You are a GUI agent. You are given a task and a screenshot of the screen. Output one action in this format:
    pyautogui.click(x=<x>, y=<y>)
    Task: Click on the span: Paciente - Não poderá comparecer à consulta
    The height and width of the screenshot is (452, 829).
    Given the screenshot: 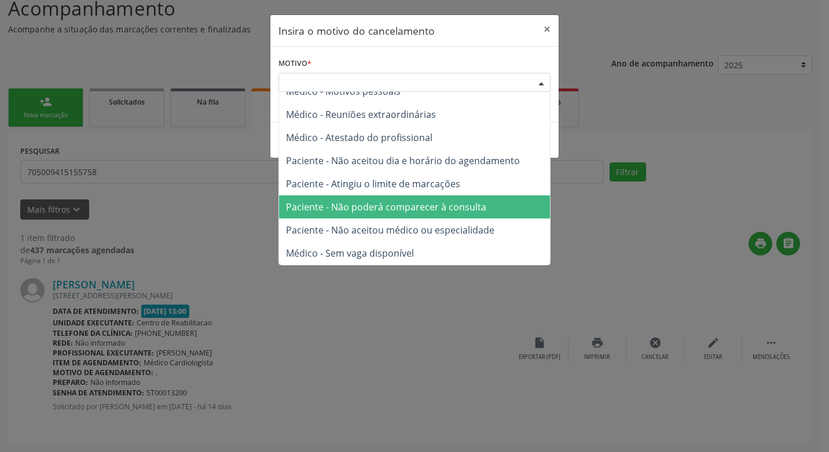 What is the action you would take?
    pyautogui.click(x=386, y=207)
    